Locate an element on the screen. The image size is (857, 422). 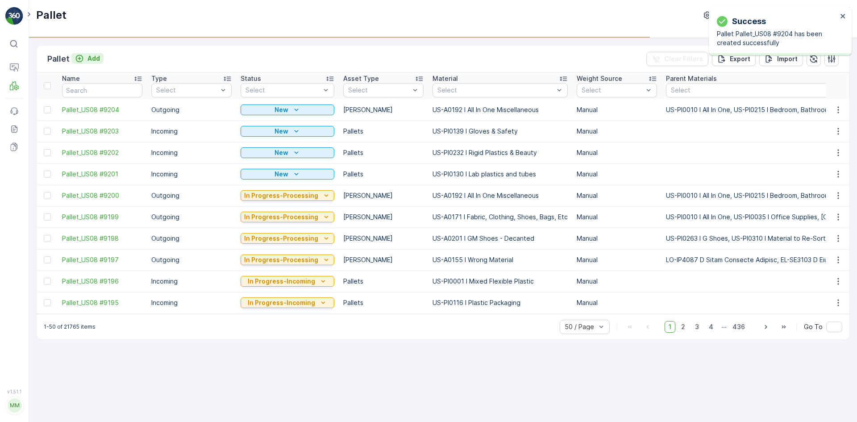
span: v 1.51.1 is located at coordinates (14, 392).